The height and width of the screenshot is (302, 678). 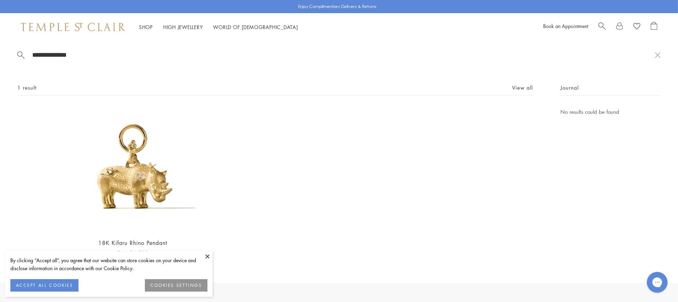 I want to click on p: No results could be found, so click(x=610, y=112).